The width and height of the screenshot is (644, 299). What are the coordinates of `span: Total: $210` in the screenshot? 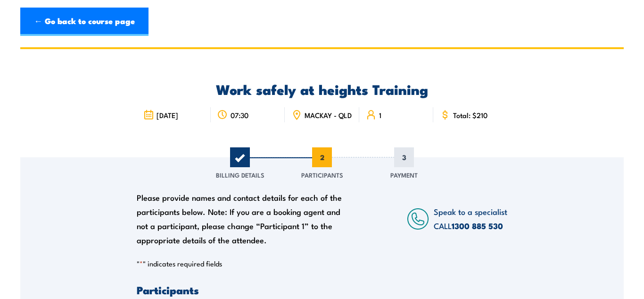 It's located at (470, 115).